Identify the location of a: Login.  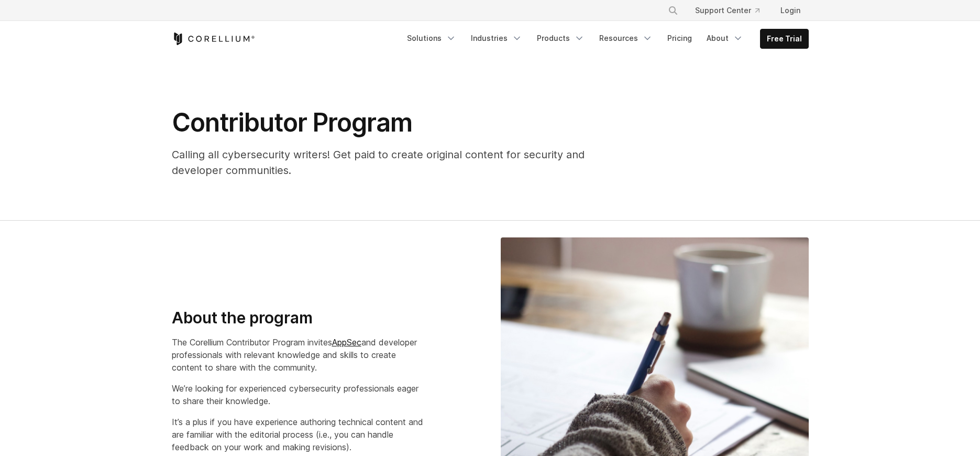
(791, 10).